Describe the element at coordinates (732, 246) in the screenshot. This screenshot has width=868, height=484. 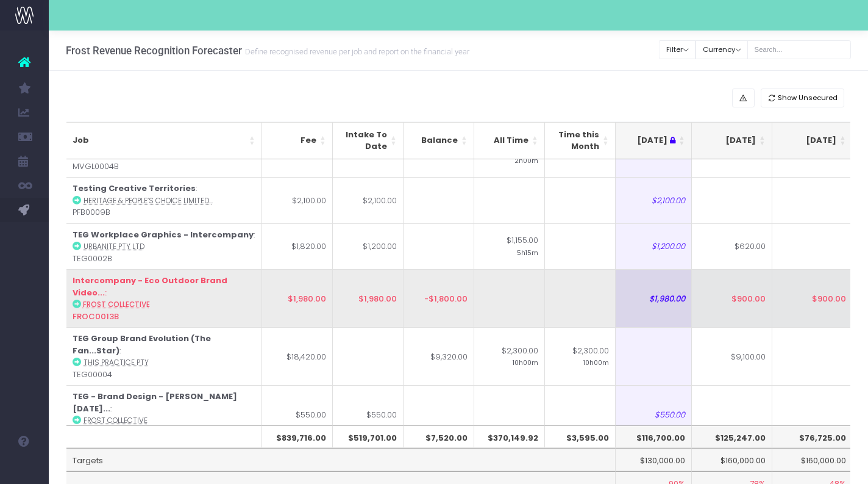
I see `td: $620.00` at that location.